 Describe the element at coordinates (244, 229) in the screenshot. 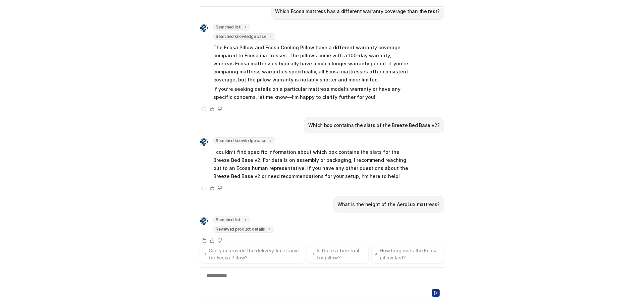

I see `span: Reviewed product details` at that location.